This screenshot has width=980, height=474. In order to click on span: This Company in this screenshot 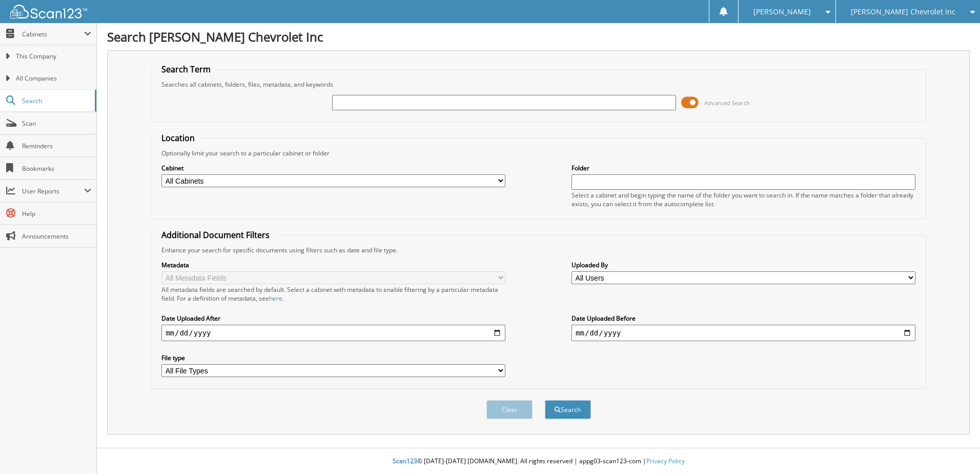, I will do `click(54, 57)`.